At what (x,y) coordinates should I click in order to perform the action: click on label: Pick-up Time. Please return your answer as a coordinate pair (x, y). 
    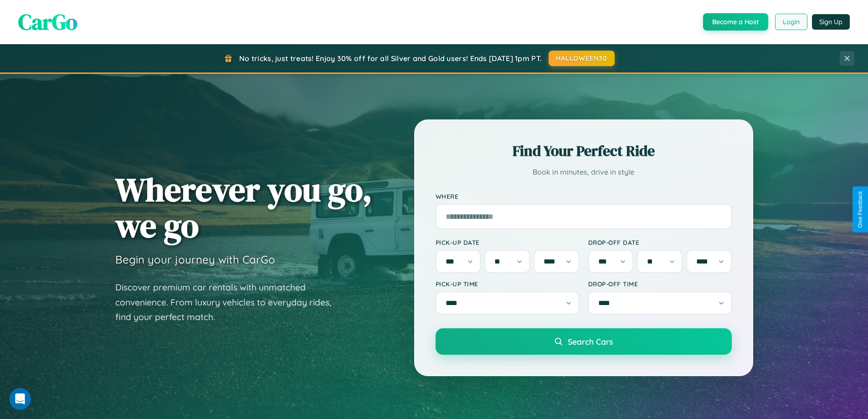
    Looking at the image, I should click on (507, 284).